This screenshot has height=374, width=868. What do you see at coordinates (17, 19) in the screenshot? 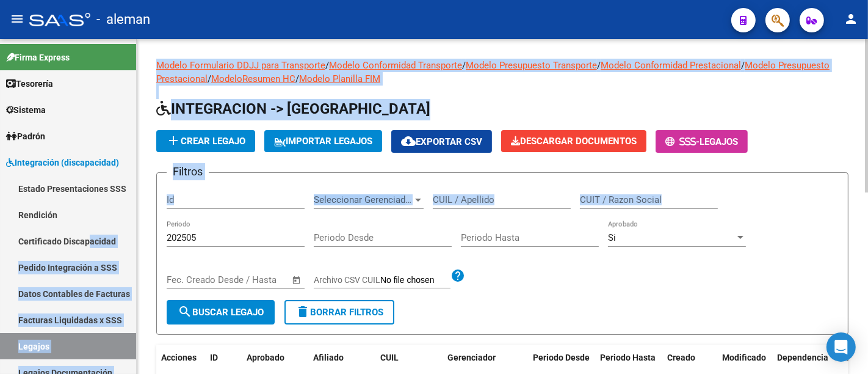
I see `mat-icon: menu` at bounding box center [17, 19].